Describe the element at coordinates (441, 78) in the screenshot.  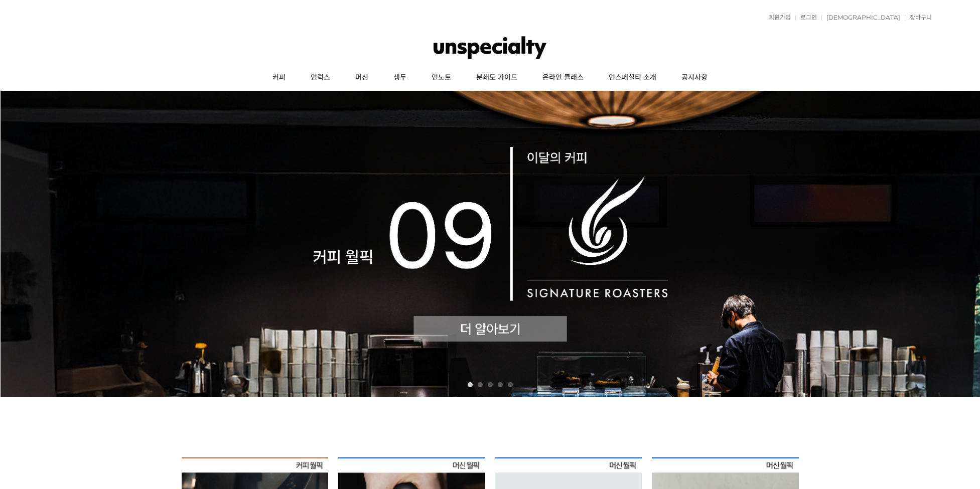
I see `a: 언노트` at that location.